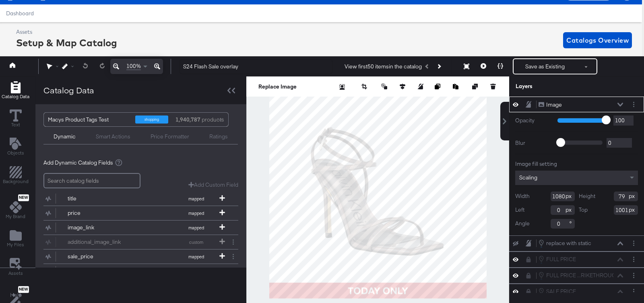  I want to click on div: image_link, so click(97, 227).